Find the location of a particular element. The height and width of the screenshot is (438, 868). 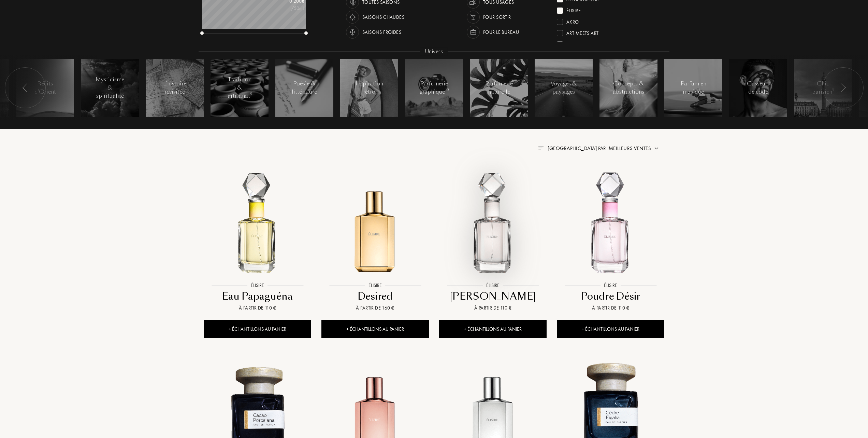

img: Jasmin Paradis Élisire is located at coordinates (493, 225).